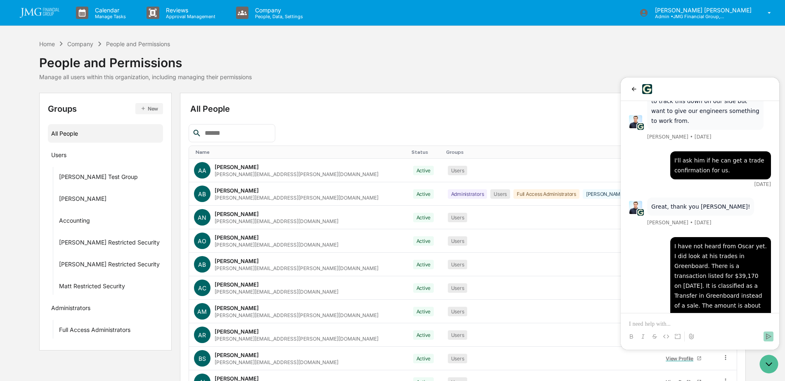 Image resolution: width=785 pixels, height=381 pixels. Describe the element at coordinates (189, 10) in the screenshot. I see `p: Reviews` at that location.